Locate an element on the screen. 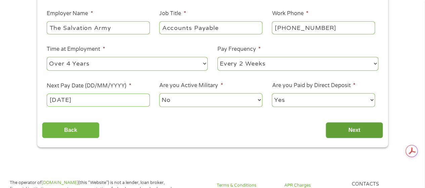  input: Cashier is located at coordinates (210, 28).